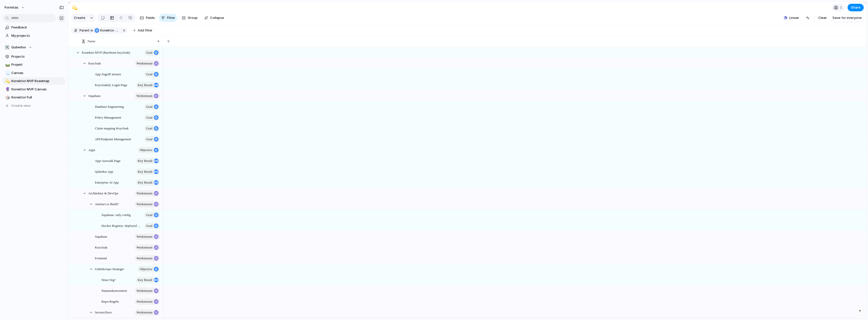  What do you see at coordinates (19, 47) in the screenshot?
I see `span: Qubedoo` at bounding box center [19, 47].